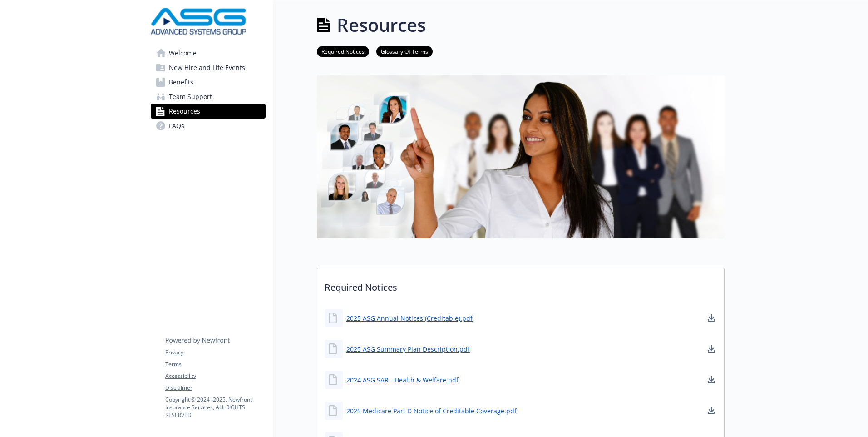 This screenshot has width=868, height=437. What do you see at coordinates (343, 51) in the screenshot?
I see `a: Required Notices` at bounding box center [343, 51].